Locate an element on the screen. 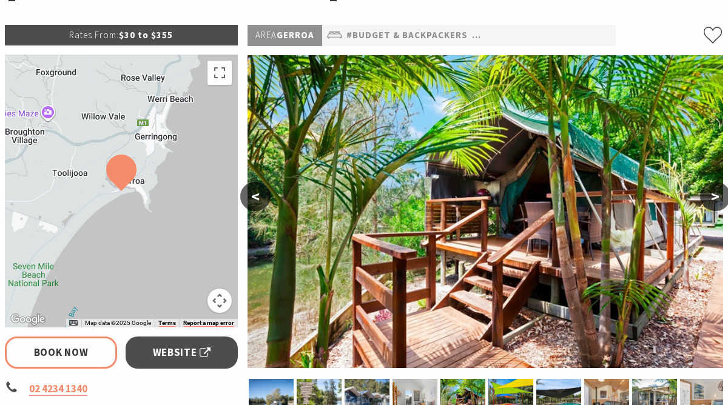 The height and width of the screenshot is (405, 728). a: #Camping & Holiday Parks is located at coordinates (538, 35).